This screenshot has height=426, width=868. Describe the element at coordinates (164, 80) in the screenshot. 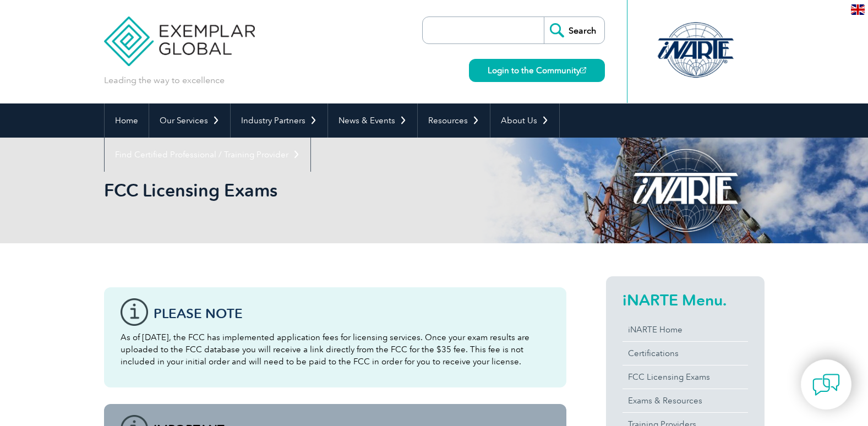

I see `p: Leading the way to excellence` at that location.